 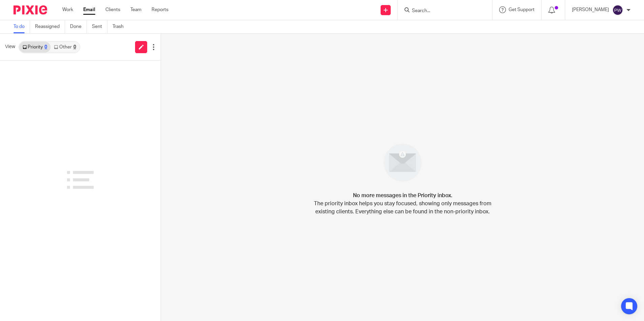 What do you see at coordinates (618, 10) in the screenshot?
I see `img: svg%3E` at bounding box center [618, 10].